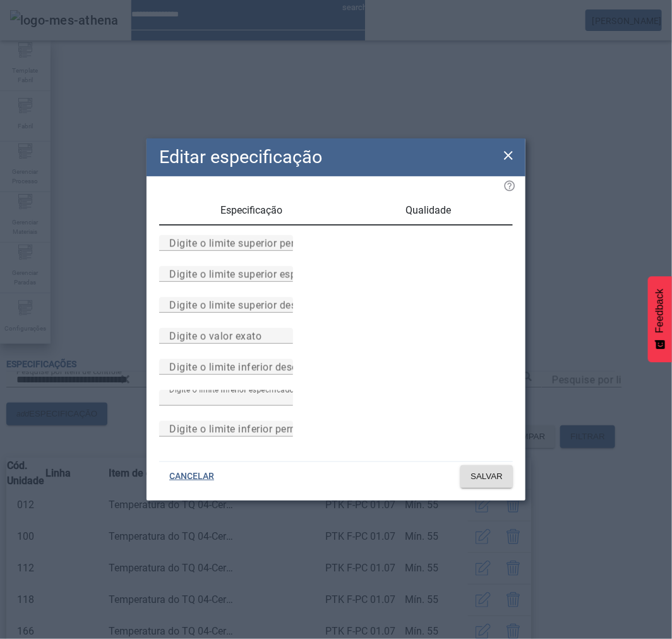 The height and width of the screenshot is (639, 672). I want to click on mat-label: Digite o valor exato, so click(215, 336).